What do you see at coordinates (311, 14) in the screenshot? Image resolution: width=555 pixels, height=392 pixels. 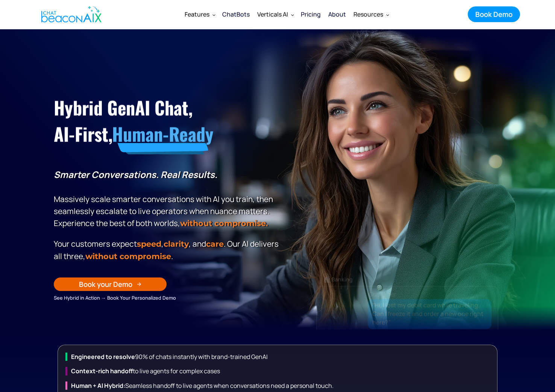 I see `a: Pricing` at bounding box center [311, 14].